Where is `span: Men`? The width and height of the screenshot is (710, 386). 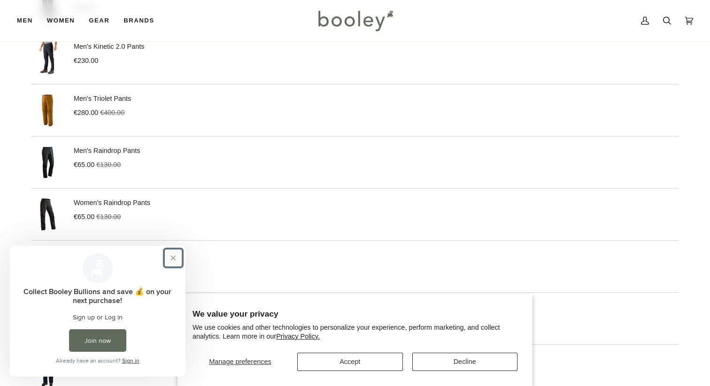 span: Men is located at coordinates (25, 21).